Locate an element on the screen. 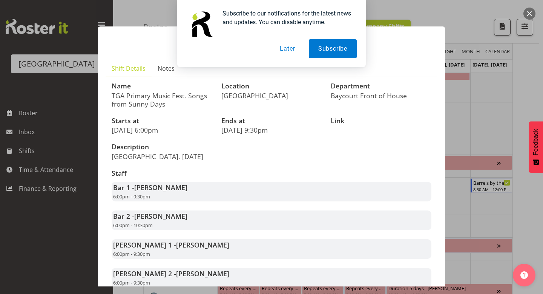  h3: Description is located at coordinates (189, 147).